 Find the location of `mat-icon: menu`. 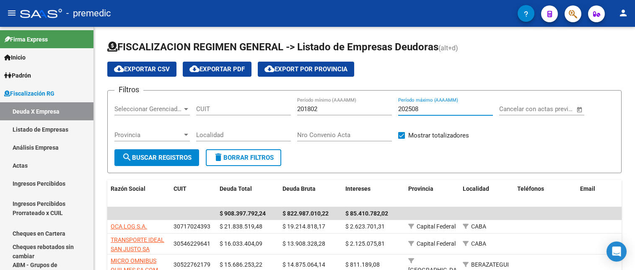

mat-icon: menu is located at coordinates (12, 13).